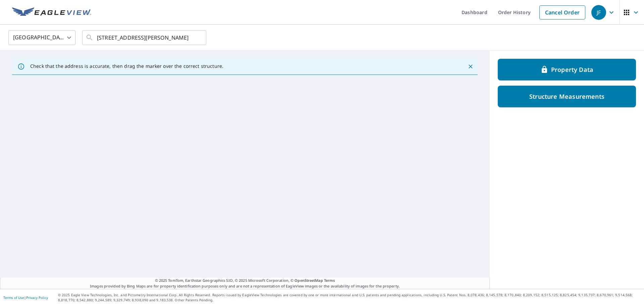 This screenshot has width=644, height=306. What do you see at coordinates (599, 13) in the screenshot?
I see `div: JF` at bounding box center [599, 13].